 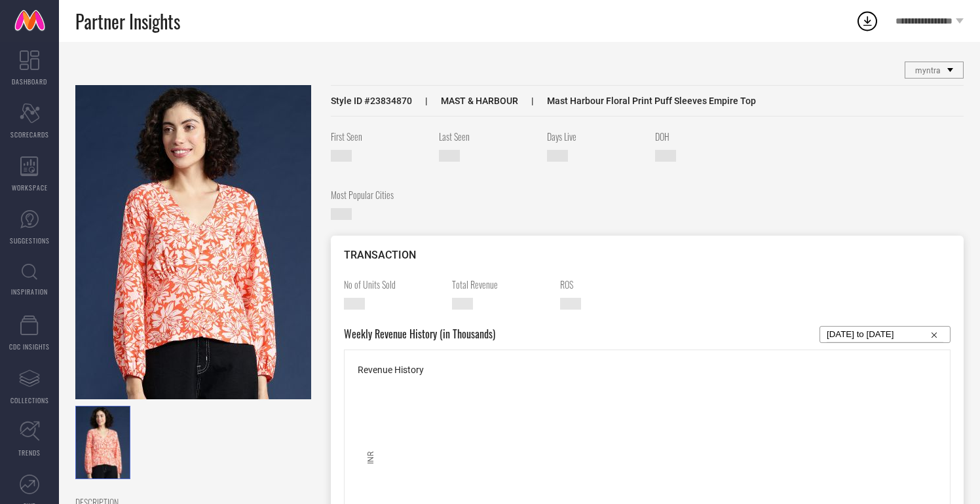 What do you see at coordinates (928, 71) in the screenshot?
I see `span: myntra` at bounding box center [928, 71].